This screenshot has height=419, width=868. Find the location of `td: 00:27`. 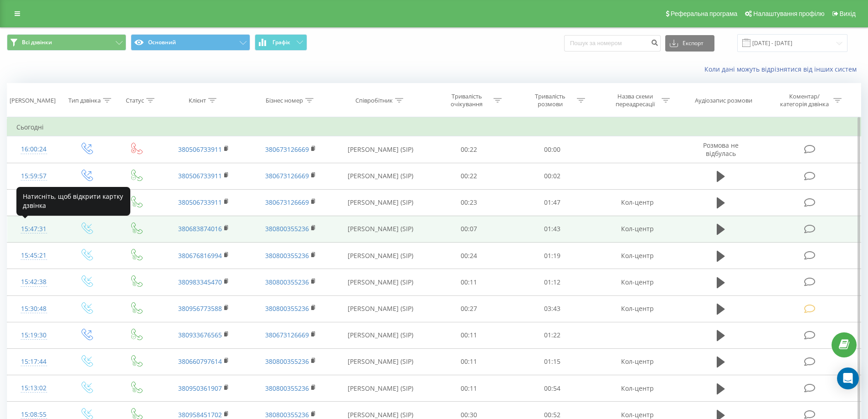

td: 00:27 is located at coordinates (469, 309).